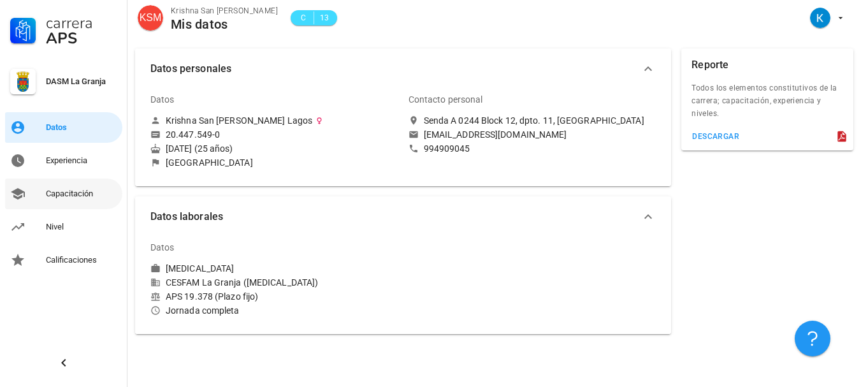 The image size is (861, 387). Describe the element at coordinates (768, 105) in the screenshot. I see `div: Todos los elementos constitutivos de la carrera; capacitación, experiencia y niveles.` at that location.